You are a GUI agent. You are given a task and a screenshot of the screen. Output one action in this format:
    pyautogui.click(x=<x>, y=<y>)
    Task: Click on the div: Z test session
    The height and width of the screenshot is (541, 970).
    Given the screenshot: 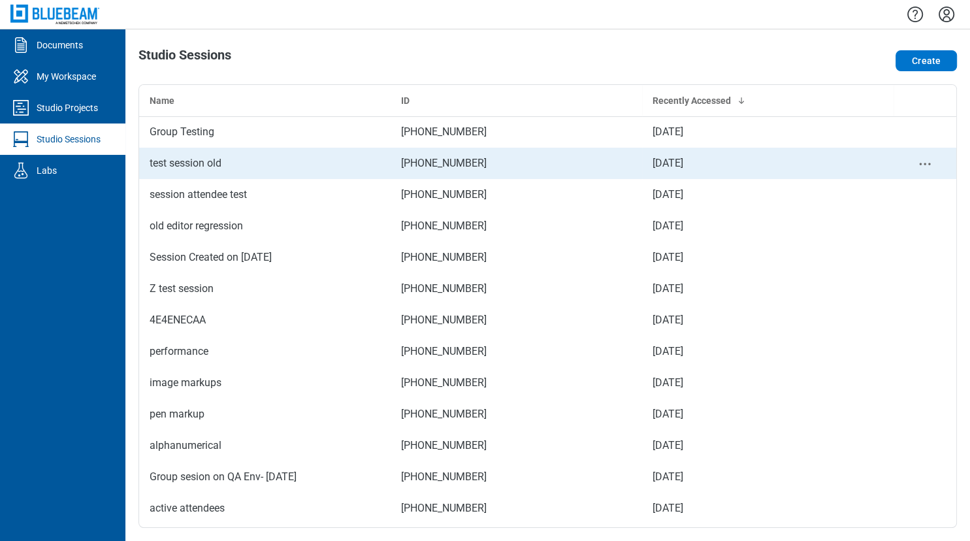 What is the action you would take?
    pyautogui.click(x=265, y=289)
    